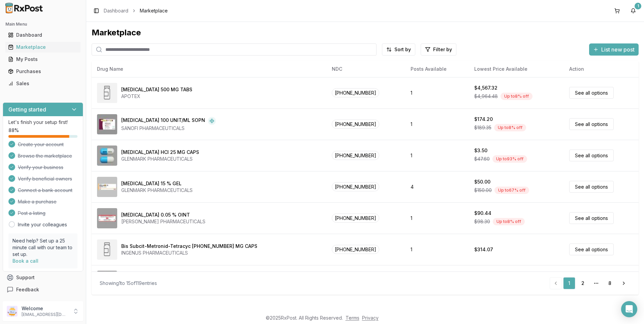 The image size is (644, 324). I want to click on a: Marketplace, so click(43, 47).